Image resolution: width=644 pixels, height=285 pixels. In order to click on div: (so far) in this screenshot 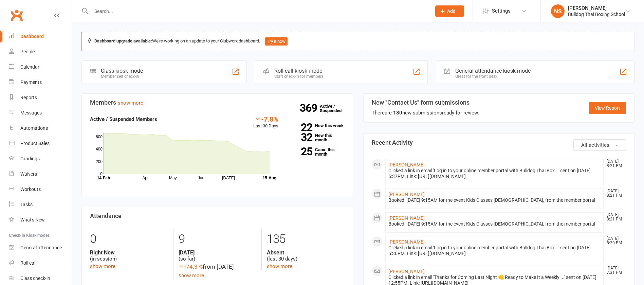, I will do `click(217, 256)`.